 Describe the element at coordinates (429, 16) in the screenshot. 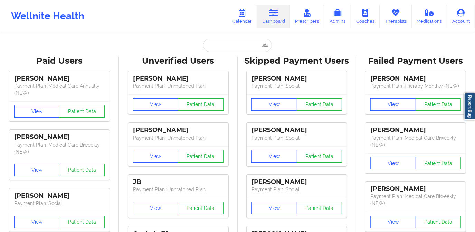

I see `a: Medications` at that location.